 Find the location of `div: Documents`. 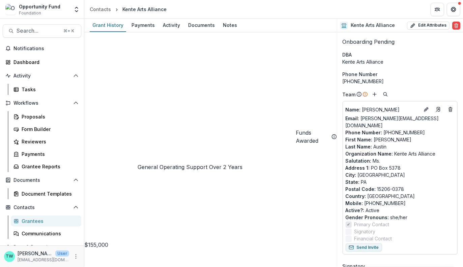

div: Documents is located at coordinates (201, 25).